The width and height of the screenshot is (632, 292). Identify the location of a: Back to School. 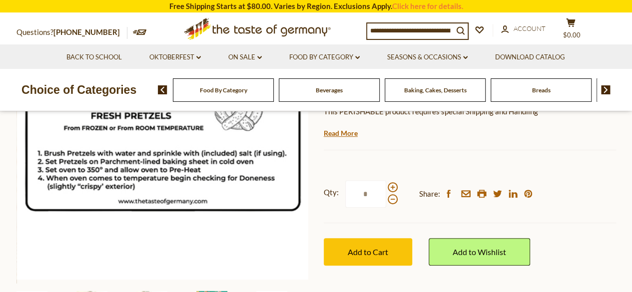
(94, 57).